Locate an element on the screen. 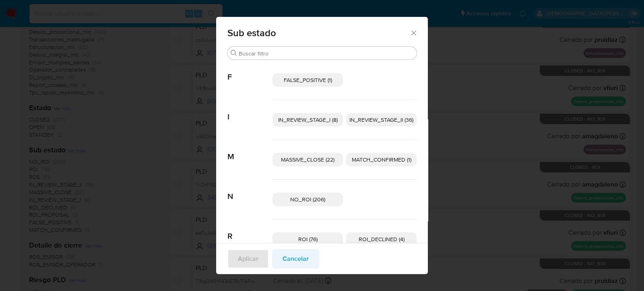  div: MASSIVE_CLOSE (22) is located at coordinates (308, 160).